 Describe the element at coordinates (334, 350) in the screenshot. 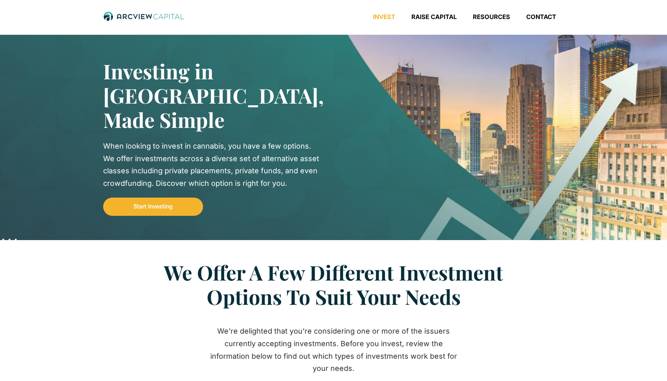

I see `div: We’re delighted that you’re considering one or more of the issuers currently accepting investment...` at that location.